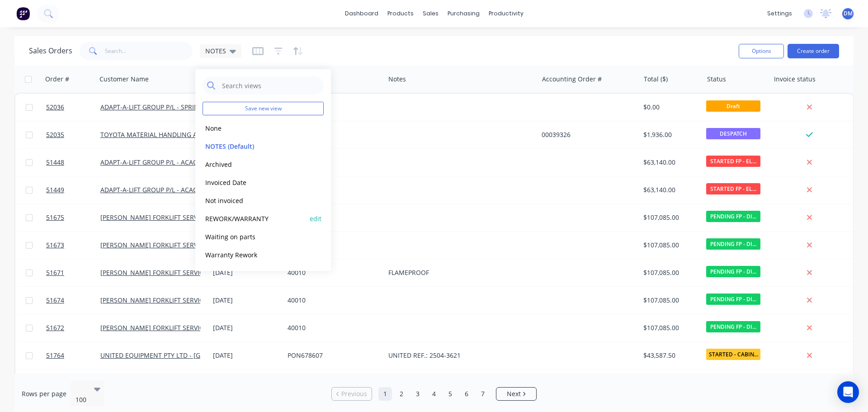  What do you see at coordinates (430, 14) in the screenshot?
I see `div: sales` at bounding box center [430, 14].